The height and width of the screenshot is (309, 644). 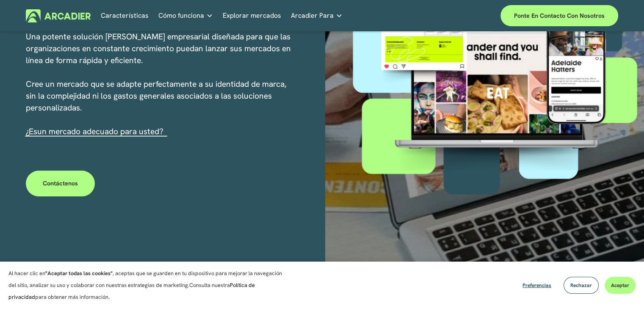 I want to click on button: Rechazar, so click(x=581, y=285).